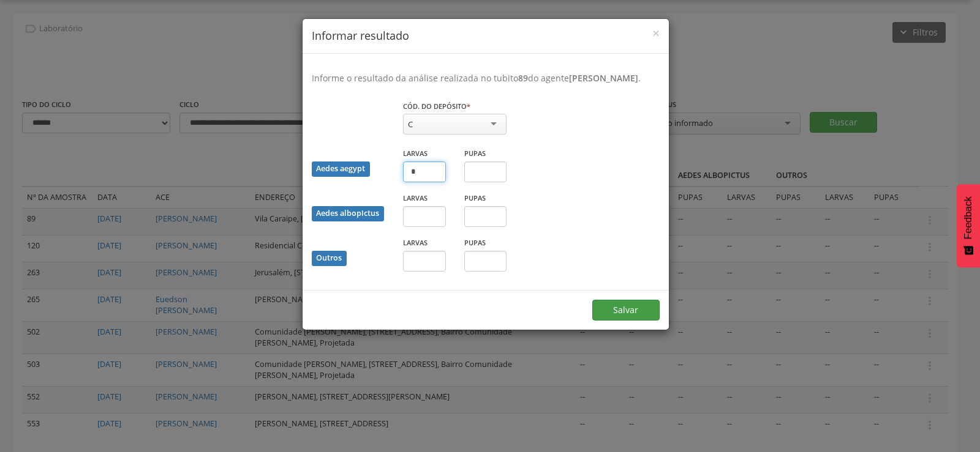 This screenshot has height=452, width=980. I want to click on div: Aedes albopictus, so click(348, 213).